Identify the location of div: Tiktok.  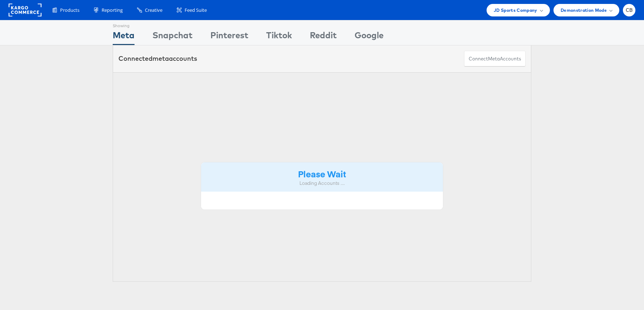
(279, 37).